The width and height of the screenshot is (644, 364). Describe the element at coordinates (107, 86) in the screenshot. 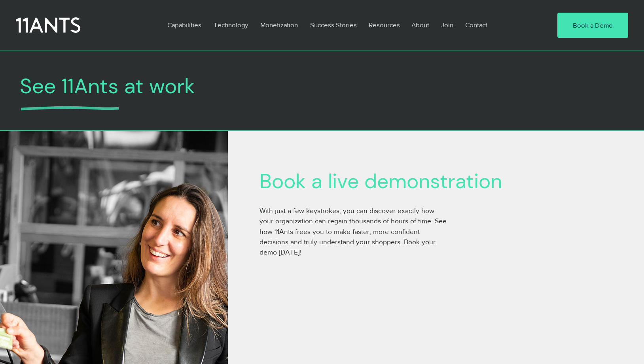

I see `span: See 11Ants at work` at that location.